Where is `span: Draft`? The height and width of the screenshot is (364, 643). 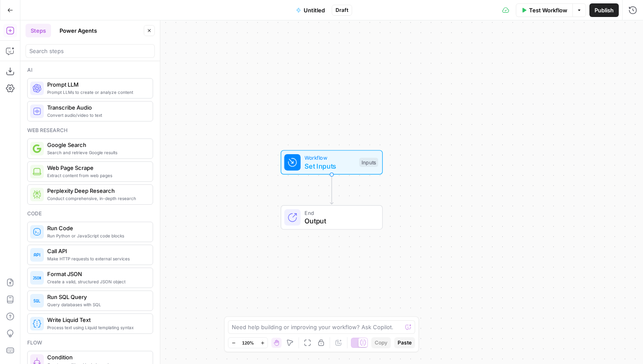
span: Draft is located at coordinates (342, 10).